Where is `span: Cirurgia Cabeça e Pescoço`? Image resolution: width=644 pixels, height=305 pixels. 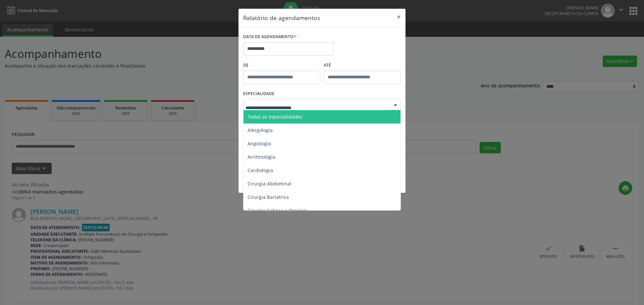 span: Cirurgia Cabeça e Pescoço is located at coordinates (277, 210).